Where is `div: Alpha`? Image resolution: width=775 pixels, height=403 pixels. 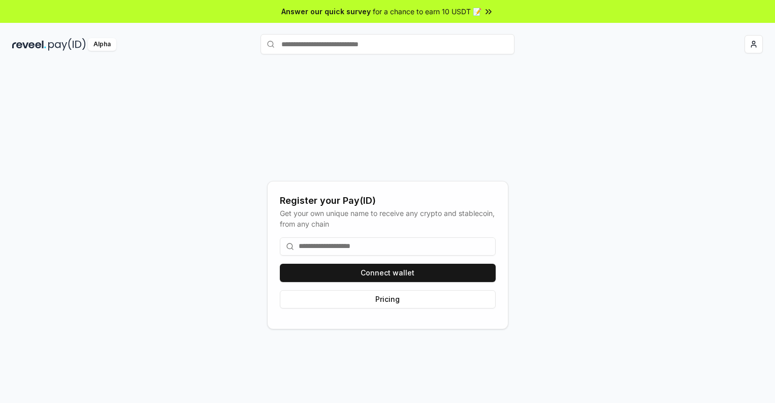
div: Alpha is located at coordinates (102, 44).